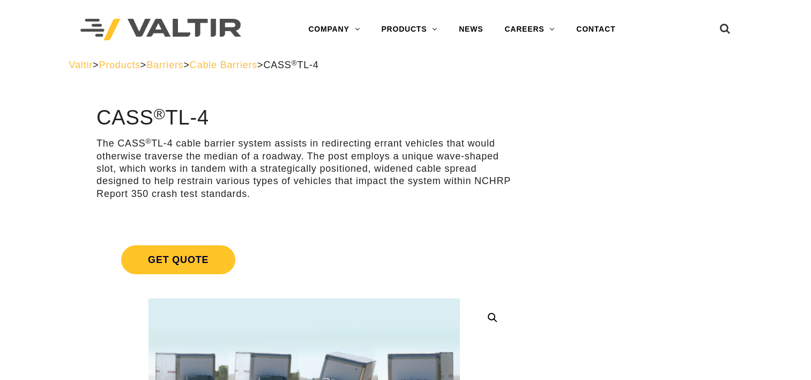 This screenshot has width=811, height=380. I want to click on a: Valtir, so click(81, 65).